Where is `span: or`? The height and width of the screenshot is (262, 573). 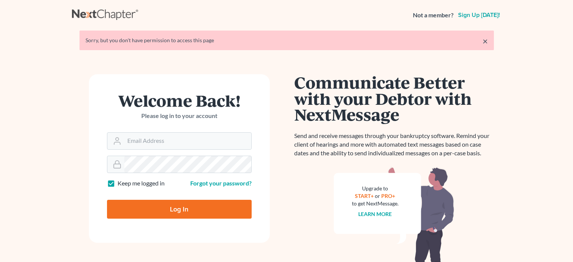
span: or is located at coordinates (377, 195).